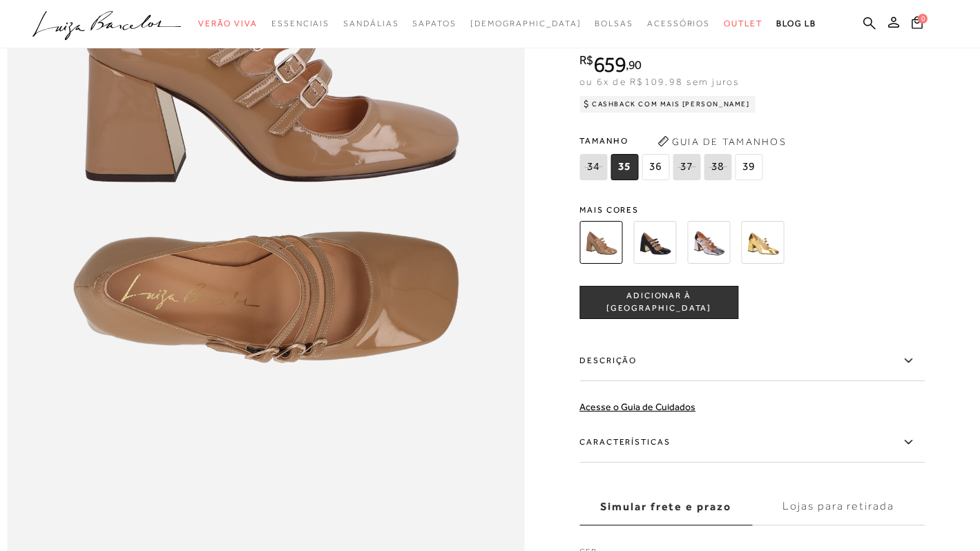 Image resolution: width=980 pixels, height=551 pixels. Describe the element at coordinates (796, 23) in the screenshot. I see `span: BLOG LB` at that location.